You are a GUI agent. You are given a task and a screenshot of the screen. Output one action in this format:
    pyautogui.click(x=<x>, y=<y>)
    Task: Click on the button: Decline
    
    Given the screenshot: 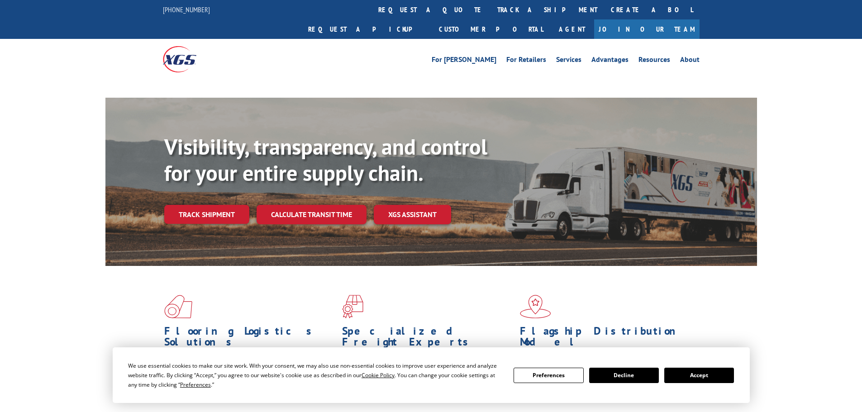 What is the action you would take?
    pyautogui.click(x=624, y=376)
    